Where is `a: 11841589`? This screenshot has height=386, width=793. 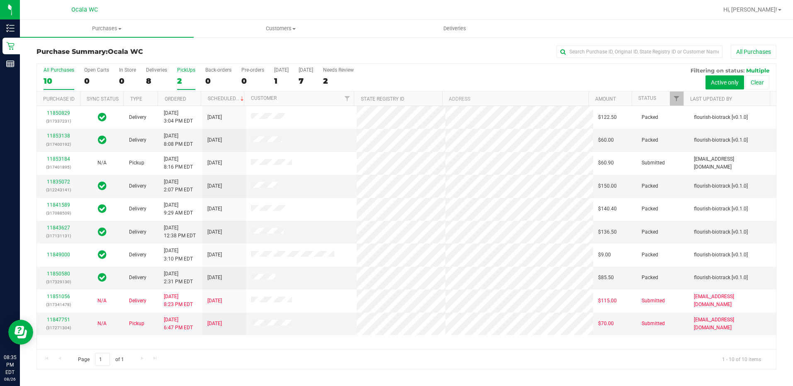 a: 11841589 is located at coordinates (58, 205).